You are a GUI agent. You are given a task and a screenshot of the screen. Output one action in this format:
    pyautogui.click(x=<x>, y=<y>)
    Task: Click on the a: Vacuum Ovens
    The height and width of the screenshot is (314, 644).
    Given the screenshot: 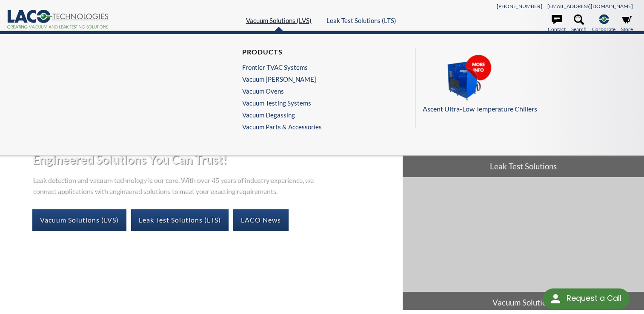 What is the action you would take?
    pyautogui.click(x=279, y=91)
    